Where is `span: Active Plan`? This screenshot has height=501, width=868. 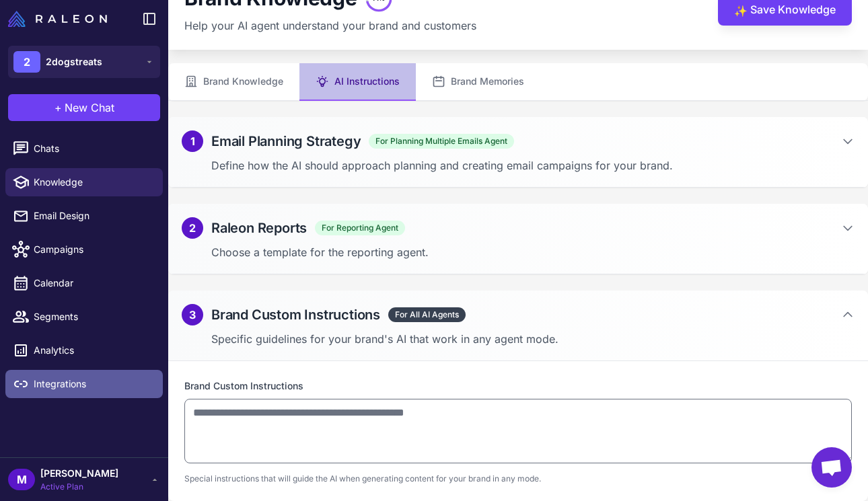
span: Active Plan is located at coordinates (79, 487).